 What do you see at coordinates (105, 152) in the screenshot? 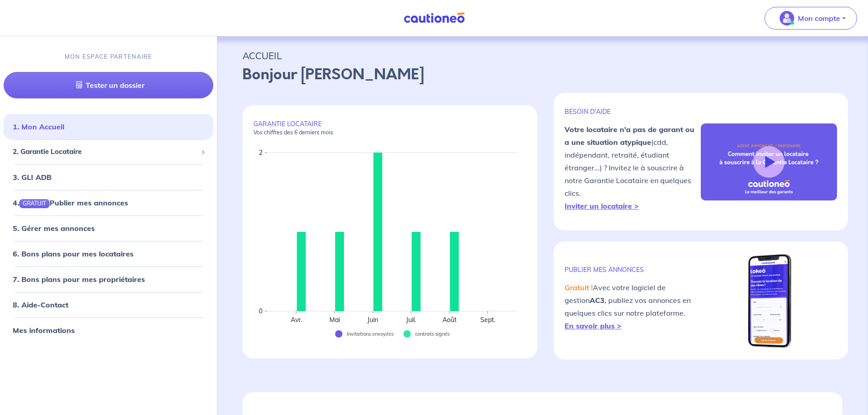
I see `span: 2. Garantie Locataire` at bounding box center [105, 152].